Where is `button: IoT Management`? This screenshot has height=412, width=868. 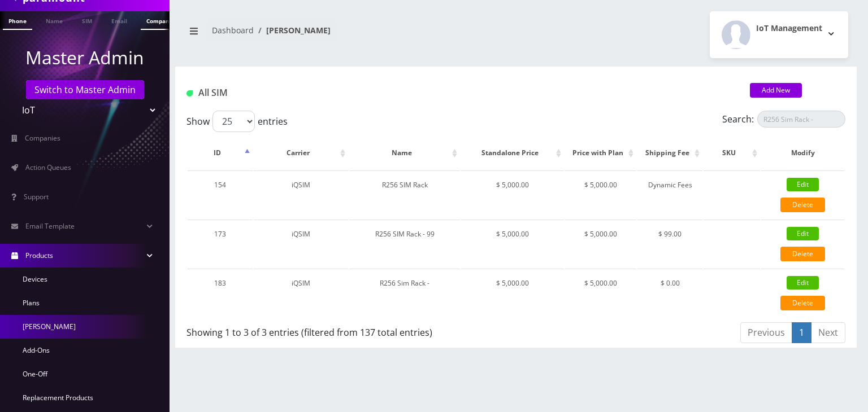 button: IoT Management is located at coordinates (779, 34).